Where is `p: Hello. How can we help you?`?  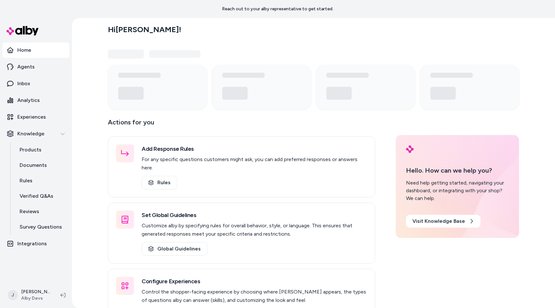 p: Hello. How can we help you? is located at coordinates (457, 170).